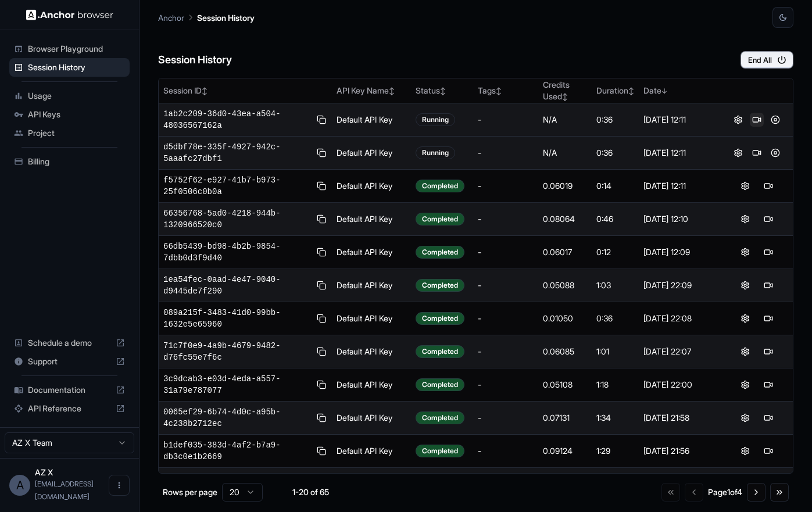  I want to click on div: 0.05108, so click(565, 385).